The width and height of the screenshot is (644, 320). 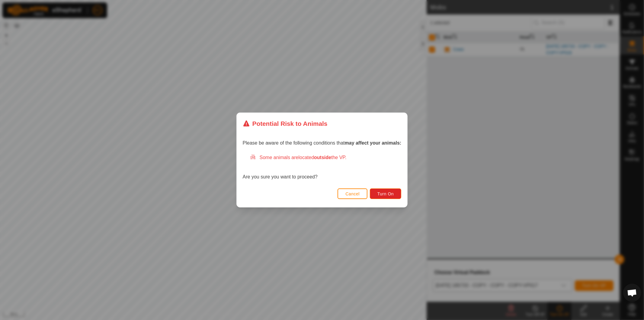 I want to click on button: Cancel, so click(x=352, y=194).